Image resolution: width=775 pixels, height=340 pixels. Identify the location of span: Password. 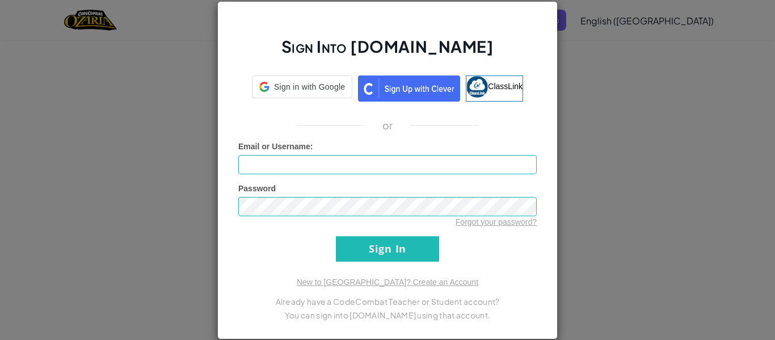
(257, 188).